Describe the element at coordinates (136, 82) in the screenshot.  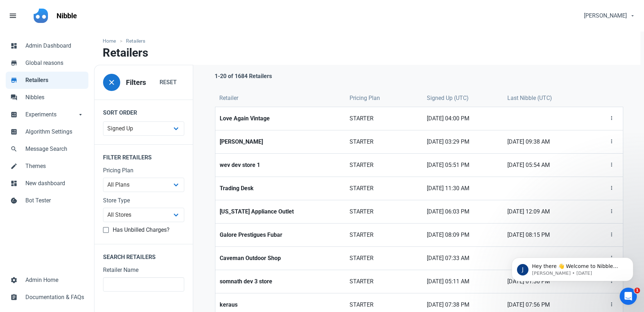
I see `h3: Filters` at that location.